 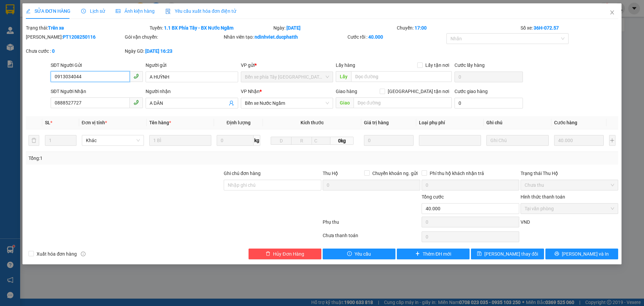 What do you see at coordinates (433, 254) in the screenshot?
I see `button: plusThêm ĐH mới` at bounding box center [433, 254].